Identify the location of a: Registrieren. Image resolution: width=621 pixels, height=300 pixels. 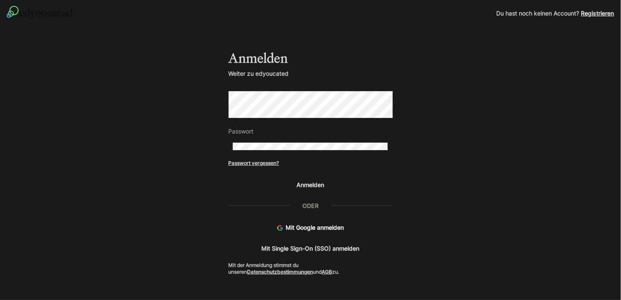
(598, 13).